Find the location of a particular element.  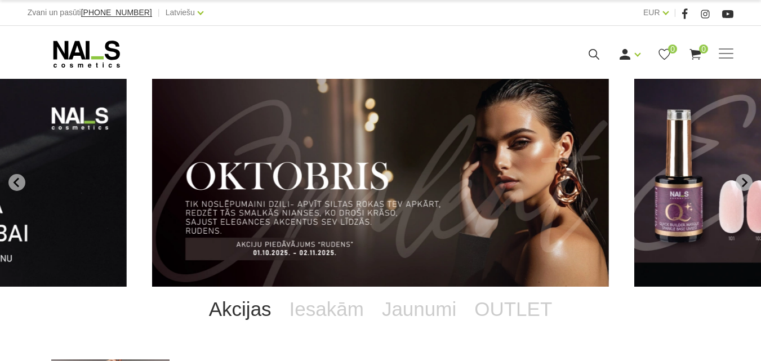

div: Zvani un pasūti is located at coordinates (90, 12).